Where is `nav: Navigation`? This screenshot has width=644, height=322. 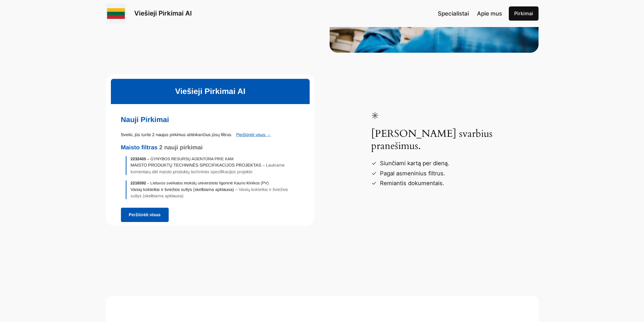
nav: Navigation is located at coordinates (470, 13).